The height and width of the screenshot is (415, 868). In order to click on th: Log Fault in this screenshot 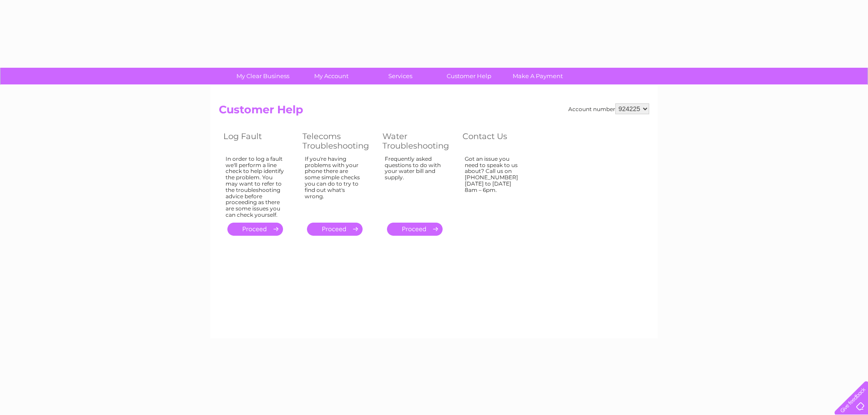, I will do `click(258, 141)`.